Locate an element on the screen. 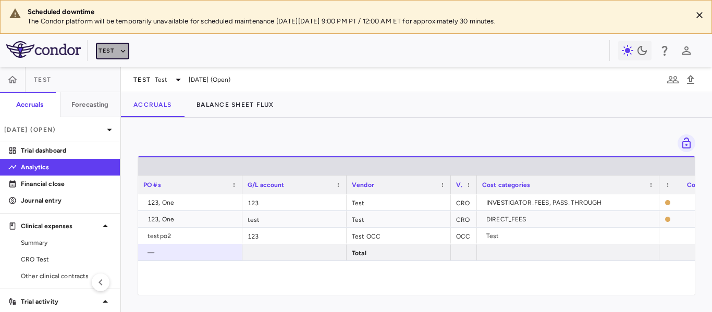 This screenshot has height=312, width=712. p: Financial close is located at coordinates (66, 184).